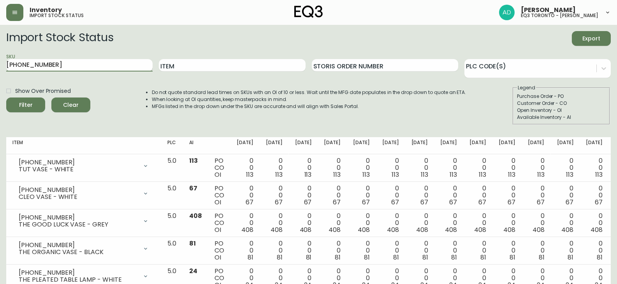 This screenshot has width=617, height=284. What do you see at coordinates (561, 97) in the screenshot?
I see `div: Purchase Order - PO` at bounding box center [561, 97].